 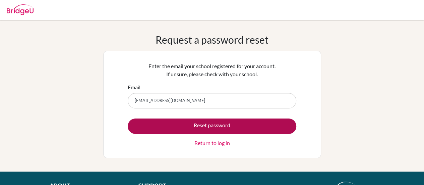 I want to click on a: Return to log in, so click(x=212, y=143).